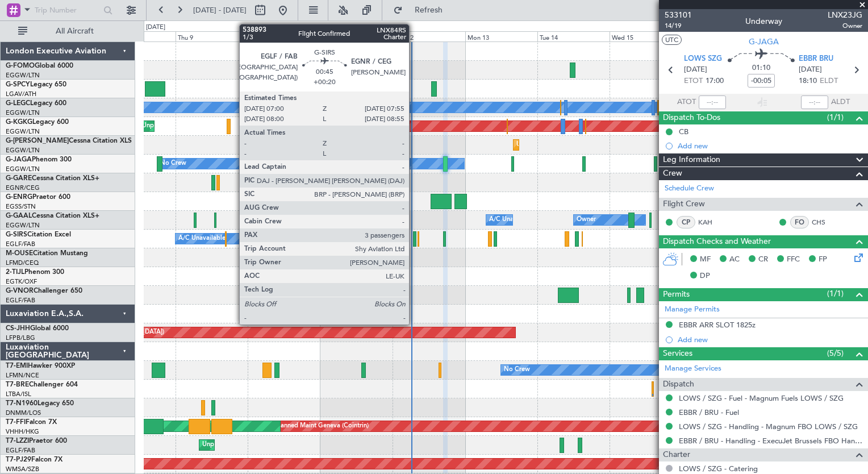  What do you see at coordinates (770, 339) in the screenshot?
I see `div: Add new` at bounding box center [770, 339].